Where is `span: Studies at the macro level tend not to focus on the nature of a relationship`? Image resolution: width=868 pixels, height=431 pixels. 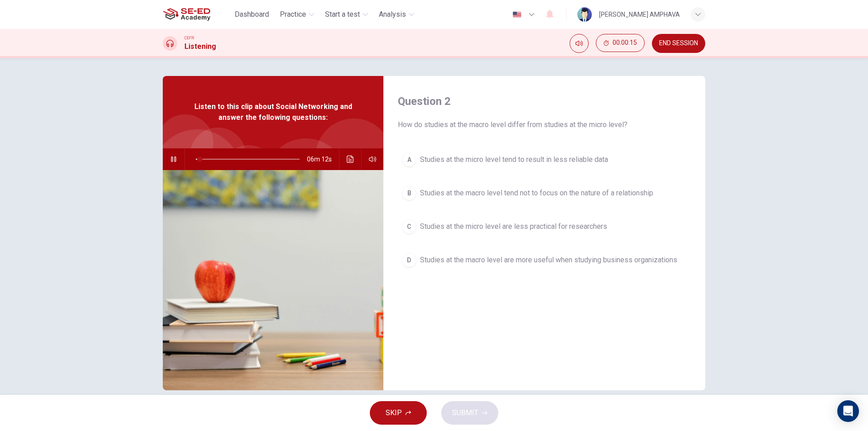 span: Studies at the macro level tend not to focus on the nature of a relationship is located at coordinates (537, 193).